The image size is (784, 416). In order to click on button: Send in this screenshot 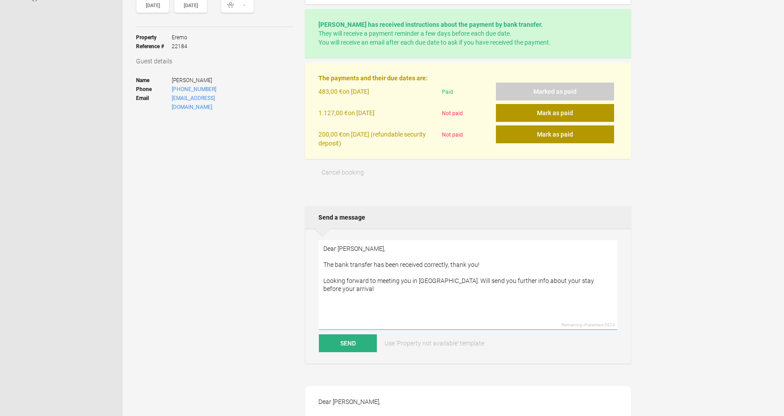, I will do `click(348, 343)`.